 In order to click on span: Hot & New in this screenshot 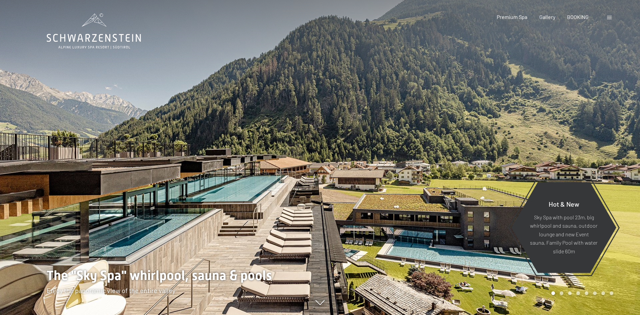, I will do `click(564, 204)`.